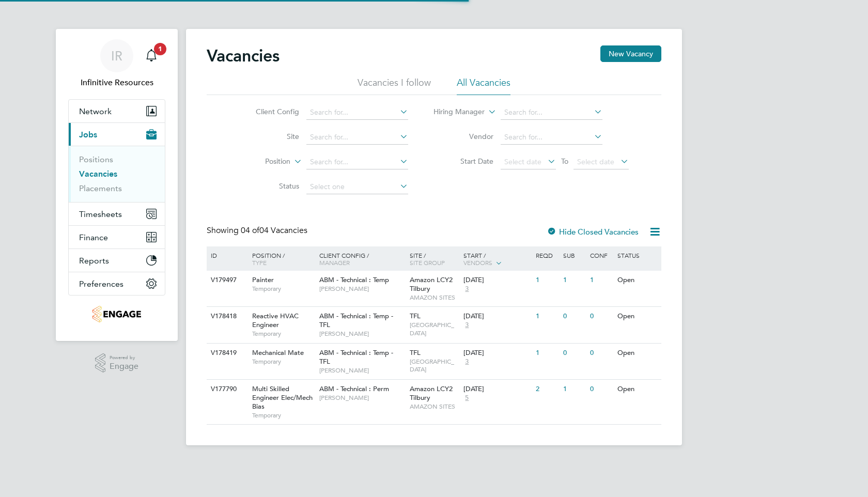 The image size is (868, 497). What do you see at coordinates (282, 397) in the screenshot?
I see `span: Multi Skilled Engineer Elec/Mech Bias` at bounding box center [282, 397].